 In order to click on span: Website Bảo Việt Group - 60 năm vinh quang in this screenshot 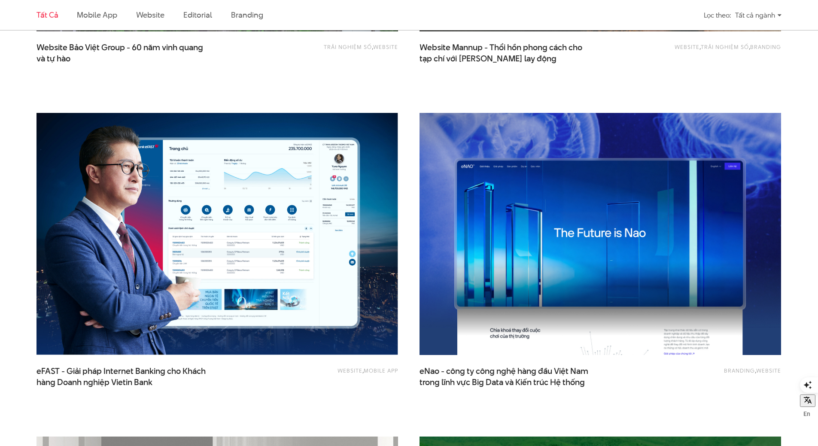, I will do `click(122, 53)`.